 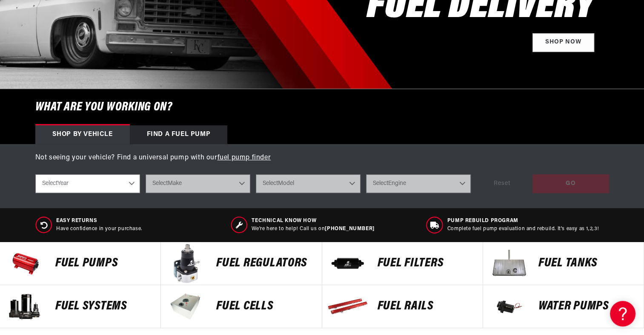 I want to click on p: Have confidence in your purchase., so click(x=99, y=229).